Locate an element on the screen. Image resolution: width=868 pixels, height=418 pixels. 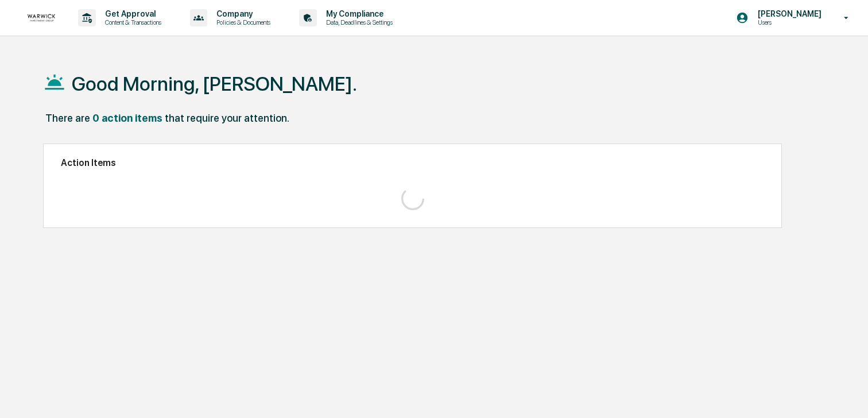
p: Policies & Documents is located at coordinates (242, 22).